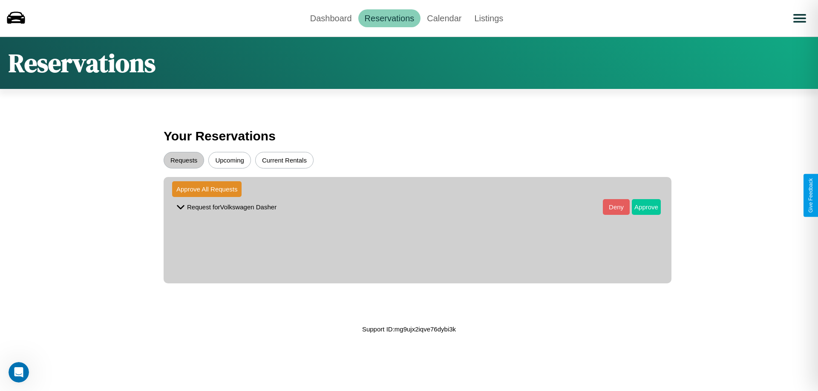 The image size is (818, 391). I want to click on button: Approve, so click(646, 207).